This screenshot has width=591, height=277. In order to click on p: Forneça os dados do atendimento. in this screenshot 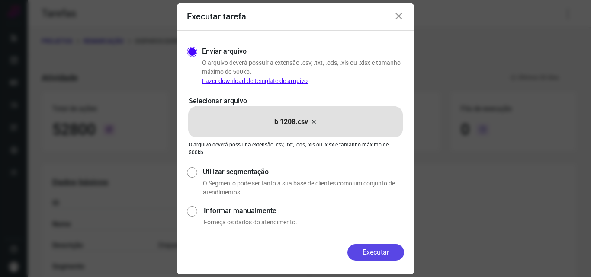, I will do `click(304, 222)`.